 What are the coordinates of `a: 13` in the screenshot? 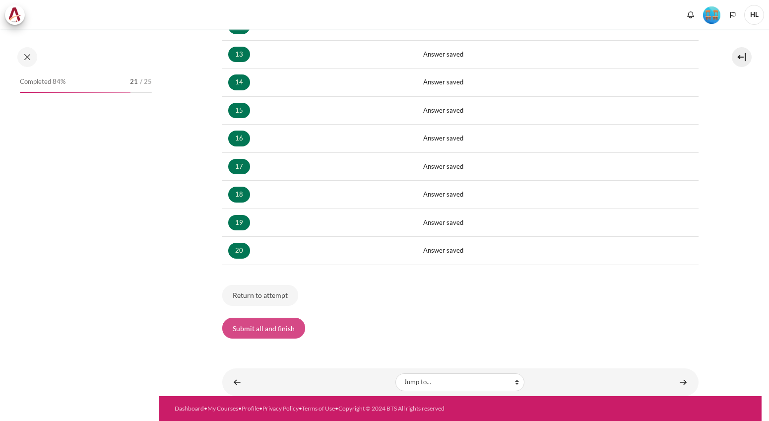 It's located at (239, 55).